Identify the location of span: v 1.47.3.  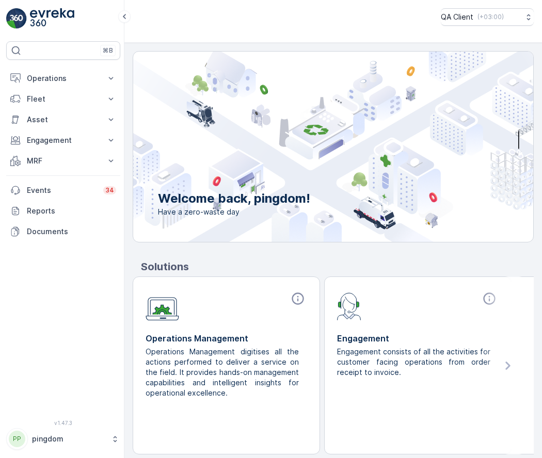
(63, 423).